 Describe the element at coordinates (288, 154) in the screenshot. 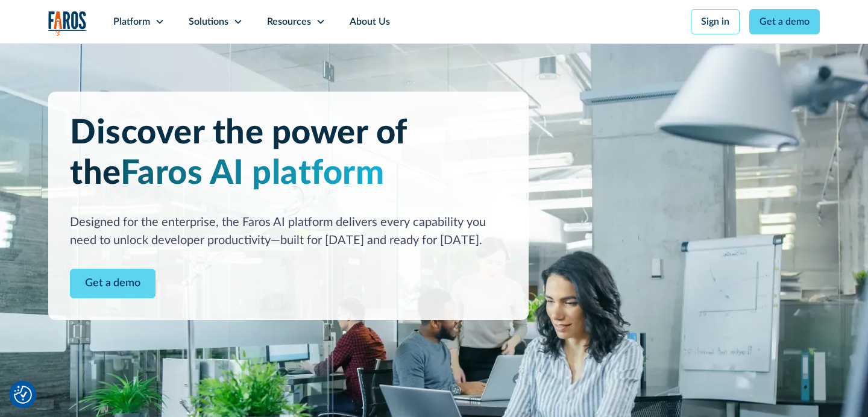

I see `h1: Discover the power of the` at that location.